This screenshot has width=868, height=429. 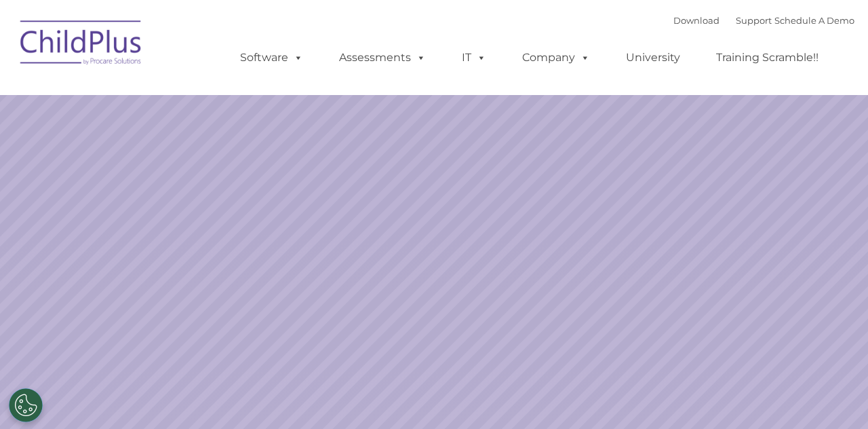 I want to click on a: IT, so click(x=474, y=57).